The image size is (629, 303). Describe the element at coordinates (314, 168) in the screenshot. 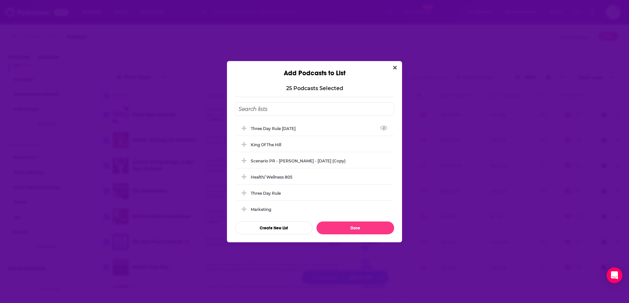

I see `div: Add Podcast To List` at that location.